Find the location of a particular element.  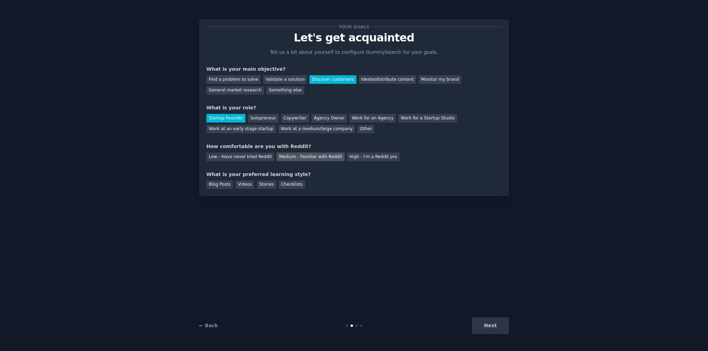

div: Discover customers is located at coordinates (332, 79).